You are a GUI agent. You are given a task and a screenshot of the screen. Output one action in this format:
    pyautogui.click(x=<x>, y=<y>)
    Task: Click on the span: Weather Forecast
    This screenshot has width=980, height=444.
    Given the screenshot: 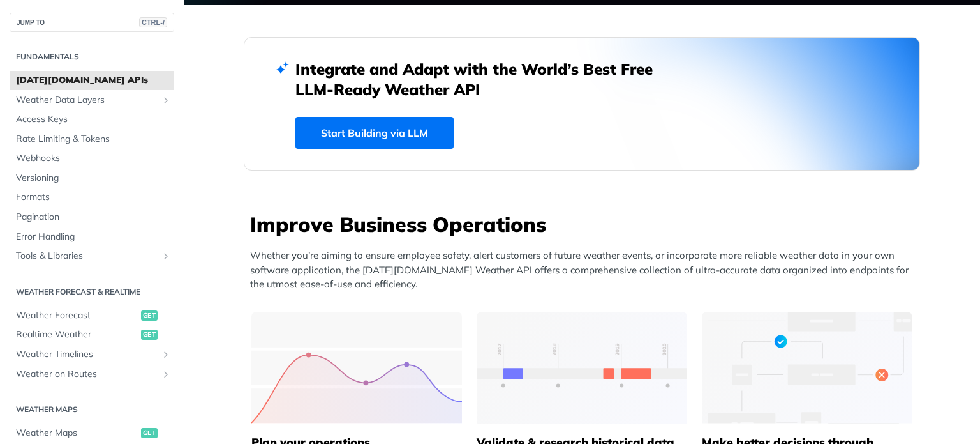 What is the action you would take?
    pyautogui.click(x=77, y=315)
    